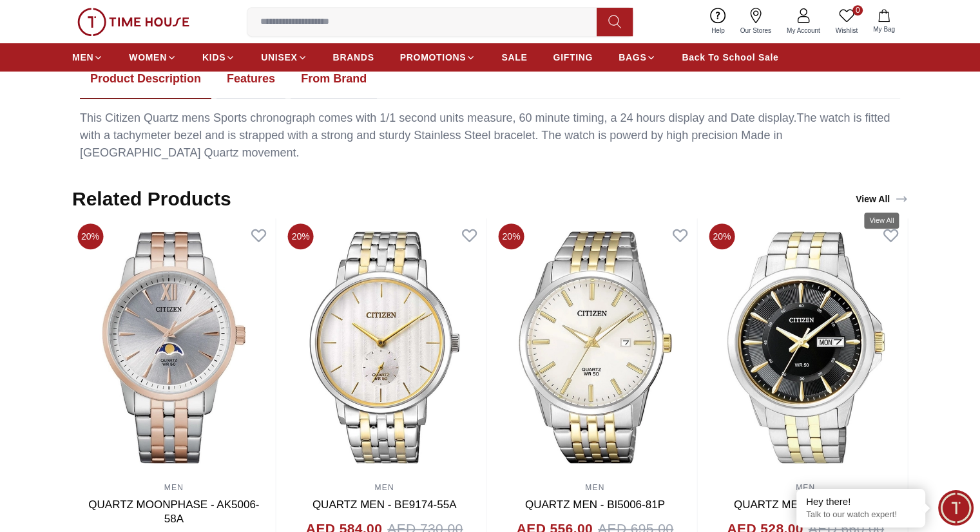  I want to click on span: Back To School Sale, so click(729, 57).